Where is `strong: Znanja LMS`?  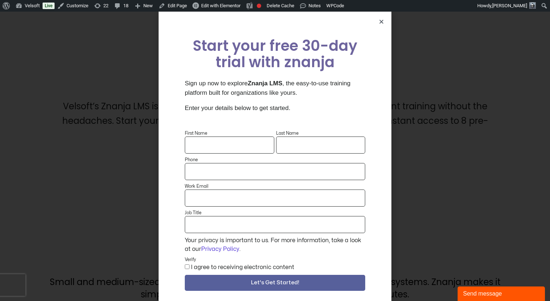 strong: Znanja LMS is located at coordinates (265, 83).